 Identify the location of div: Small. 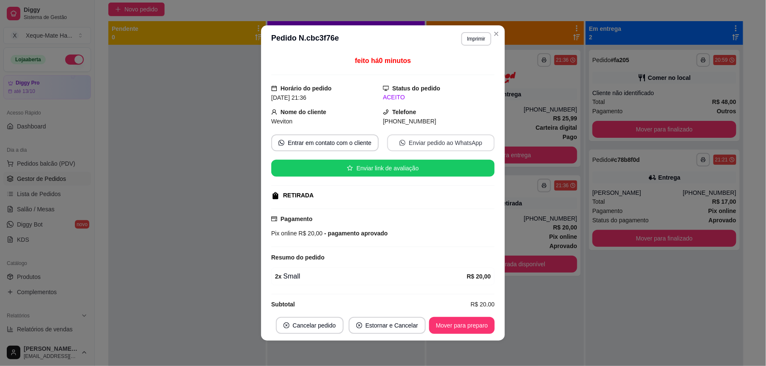
(371, 277).